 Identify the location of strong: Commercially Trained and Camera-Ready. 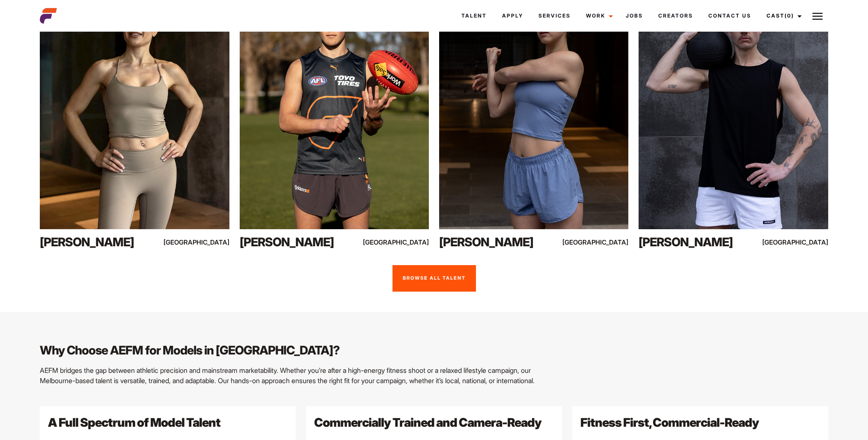
(428, 423).